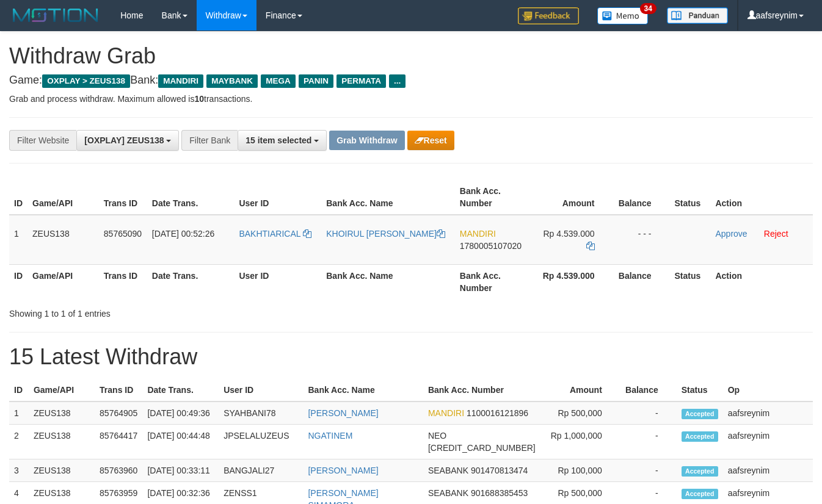  What do you see at coordinates (647, 9) in the screenshot?
I see `span: 34` at bounding box center [647, 9].